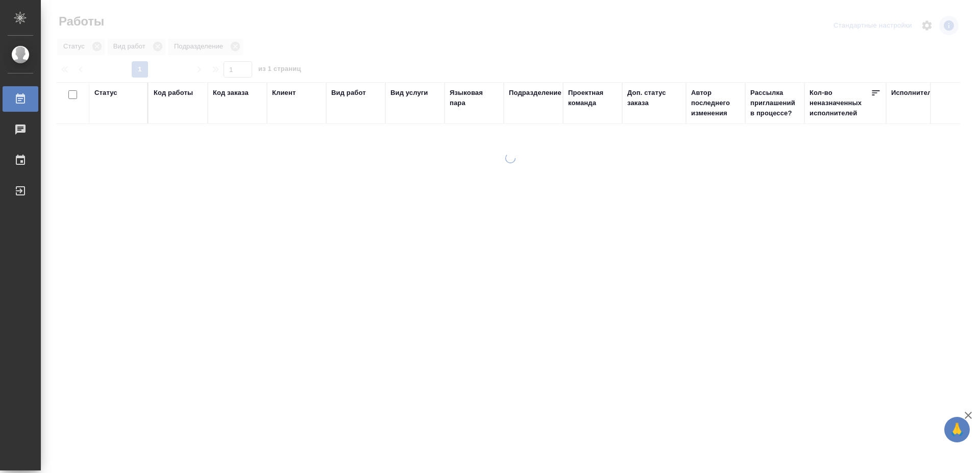 Image resolution: width=980 pixels, height=473 pixels. Describe the element at coordinates (775, 103) in the screenshot. I see `div: Рассылка приглашений в процессе?` at that location.